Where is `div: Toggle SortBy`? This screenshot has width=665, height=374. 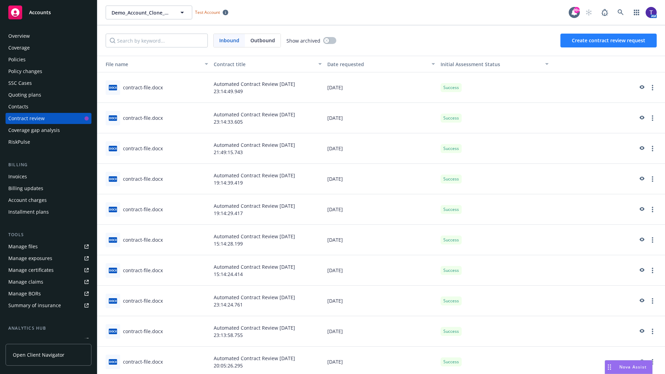 div: Toggle SortBy is located at coordinates (491, 64).